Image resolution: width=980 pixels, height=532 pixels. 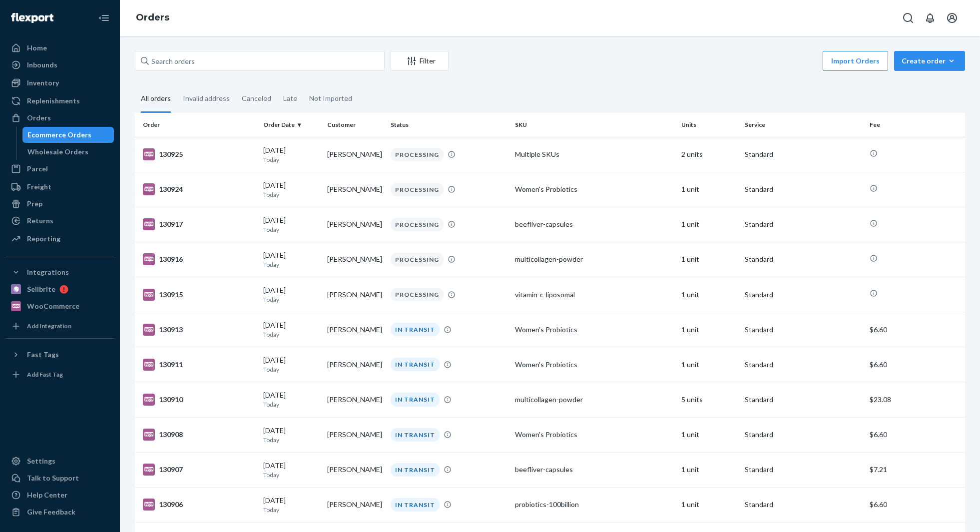 I want to click on a: Freight, so click(x=60, y=187).